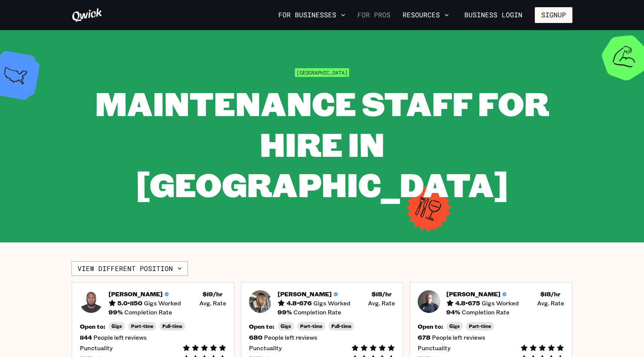 This screenshot has width=644, height=357. Describe the element at coordinates (453, 312) in the screenshot. I see `h5: 94 %` at that location.